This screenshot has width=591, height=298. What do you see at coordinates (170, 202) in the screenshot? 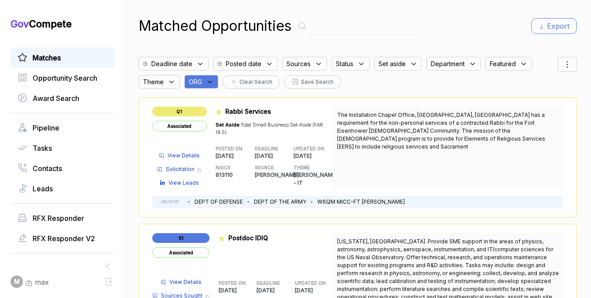
I see `h5: ISSUED BY` at bounding box center [170, 202].